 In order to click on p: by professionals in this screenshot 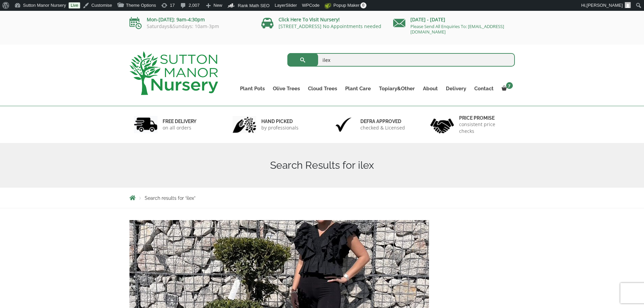, I will do `click(280, 128)`.